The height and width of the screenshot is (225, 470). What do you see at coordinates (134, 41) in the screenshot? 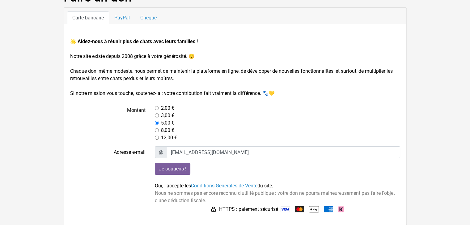
I see `strong: 🌟 Aidez-nous à réunir plus de chats avec leurs familles !` at bounding box center [134, 41].